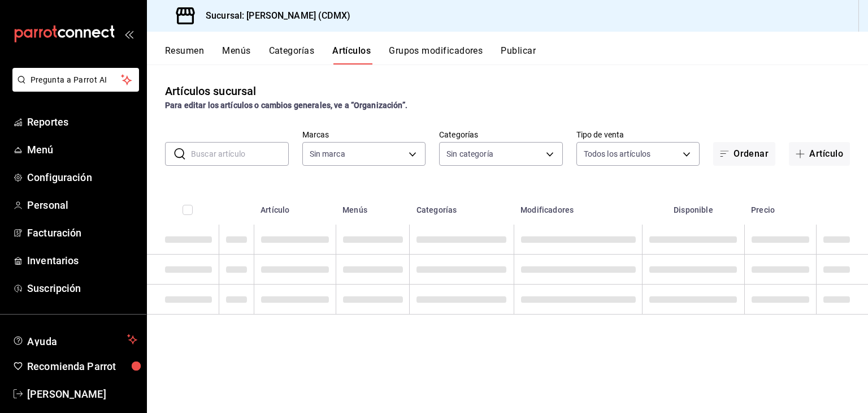 The height and width of the screenshot is (413, 868). I want to click on button: Grupos modificadores, so click(436, 55).